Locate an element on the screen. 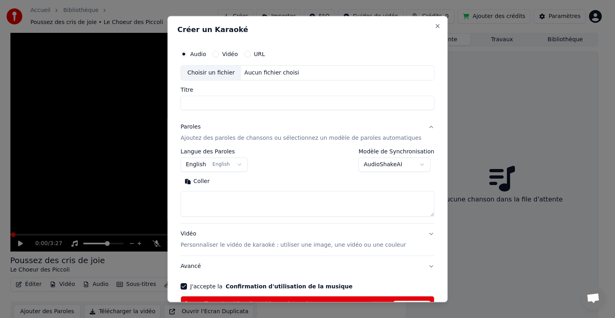 The width and height of the screenshot is (615, 318). label: Modèle de Synchronisation is located at coordinates (396, 151).